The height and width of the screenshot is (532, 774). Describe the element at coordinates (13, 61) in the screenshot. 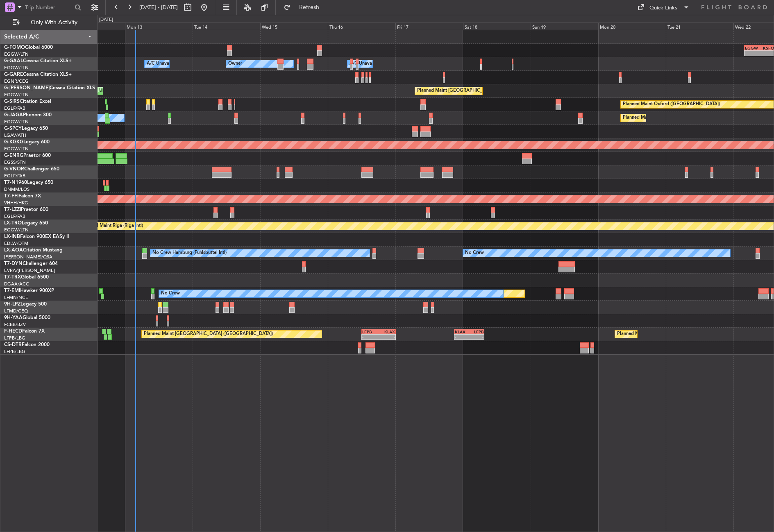

I see `span: G-GAAL` at that location.